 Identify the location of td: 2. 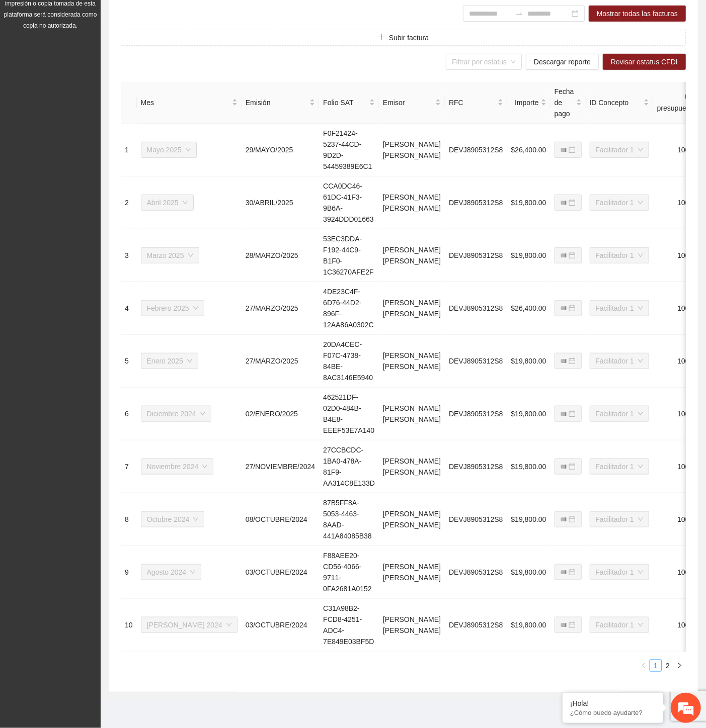
(129, 202).